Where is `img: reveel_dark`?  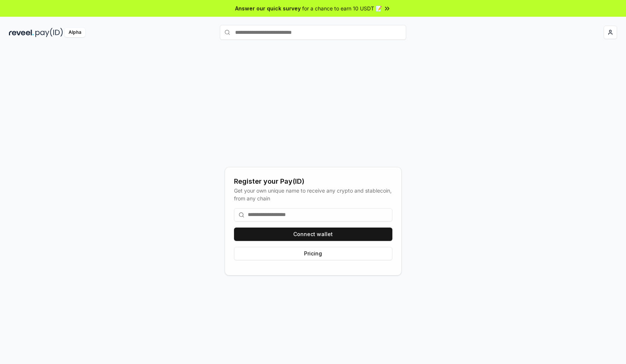 img: reveel_dark is located at coordinates (21, 32).